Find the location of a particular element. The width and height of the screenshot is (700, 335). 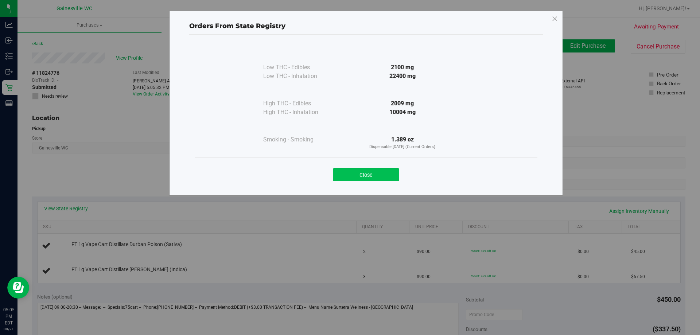

div: Low THC - Edibles is located at coordinates (300, 67).